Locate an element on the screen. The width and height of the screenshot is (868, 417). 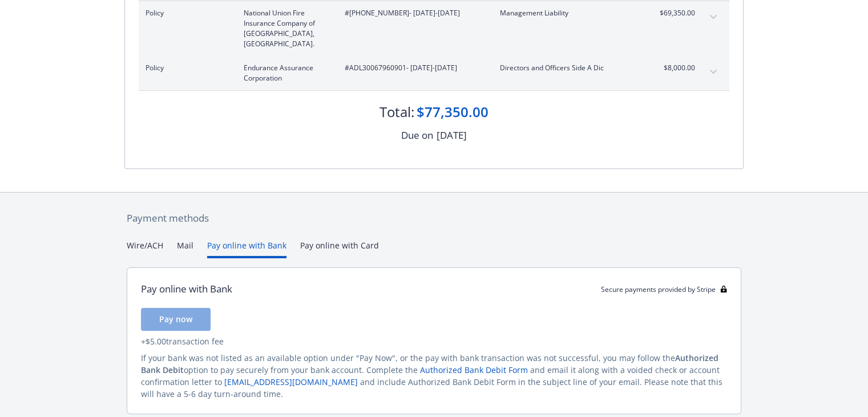
span: Endurance Assurance Corporation is located at coordinates (285, 73).